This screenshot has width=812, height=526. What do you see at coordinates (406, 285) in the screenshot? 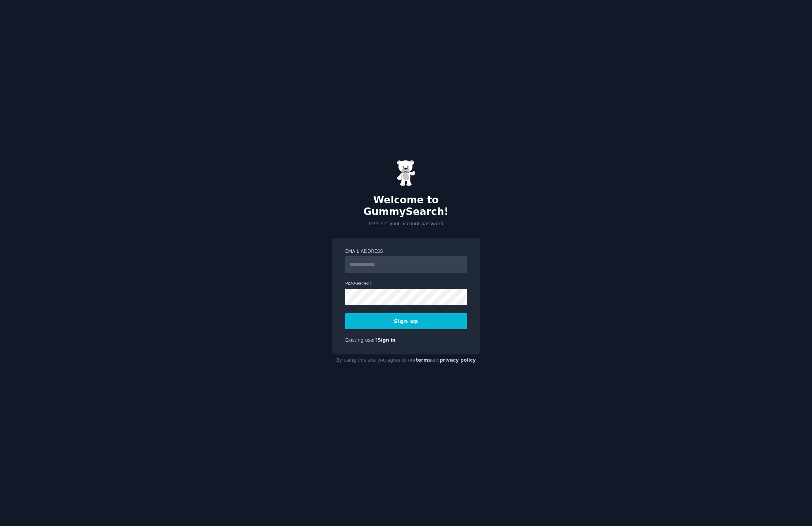
I see `label: Password` at bounding box center [406, 285].